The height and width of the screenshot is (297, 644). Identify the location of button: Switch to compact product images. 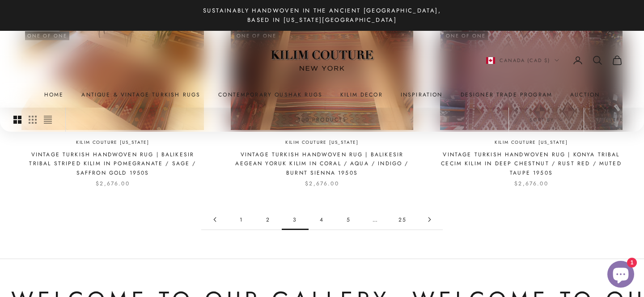
(48, 120).